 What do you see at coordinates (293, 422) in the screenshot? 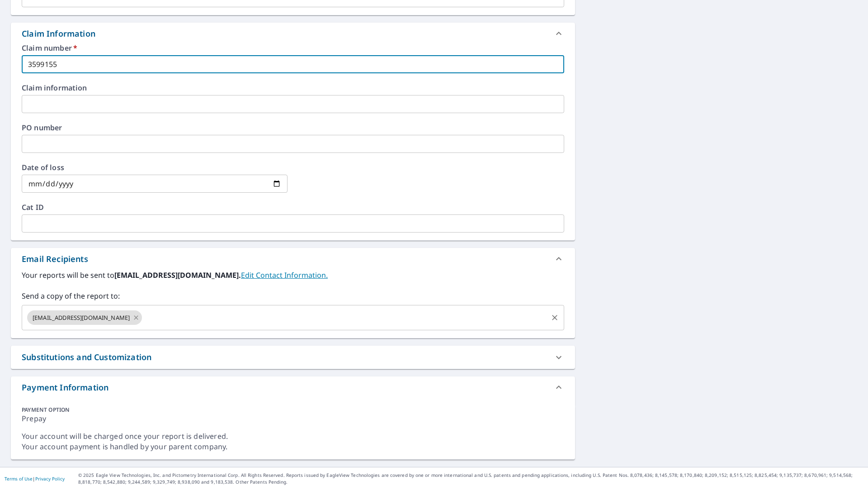
I see `div: Prepay` at bounding box center [293, 422].